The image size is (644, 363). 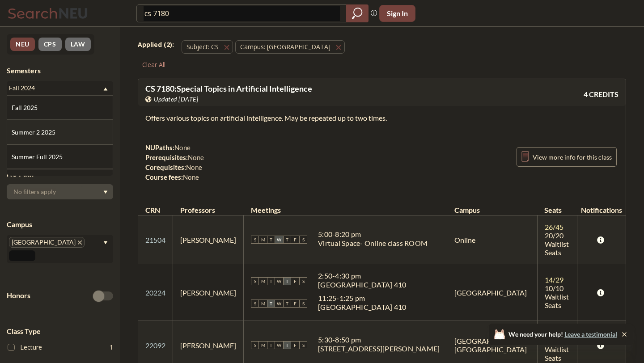 What do you see at coordinates (357, 13) in the screenshot?
I see `svg: magnifying glass` at bounding box center [357, 13].